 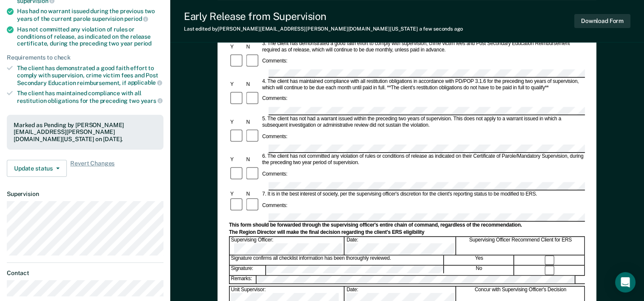 I want to click on div: The client has maintained compliance with all restitution obligations for the preceding two, so click(x=91, y=97).